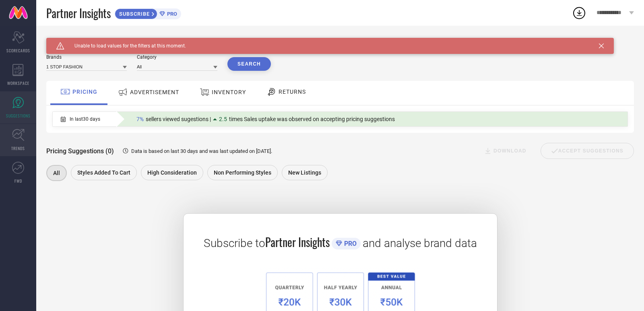 The width and height of the screenshot is (644, 311). I want to click on span: SUGGESTIONS, so click(18, 115).